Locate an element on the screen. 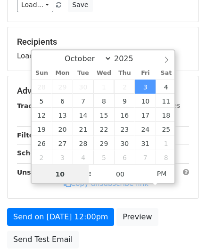 This screenshot has height=249, width=206. span: September 28, 2025 is located at coordinates (42, 87).